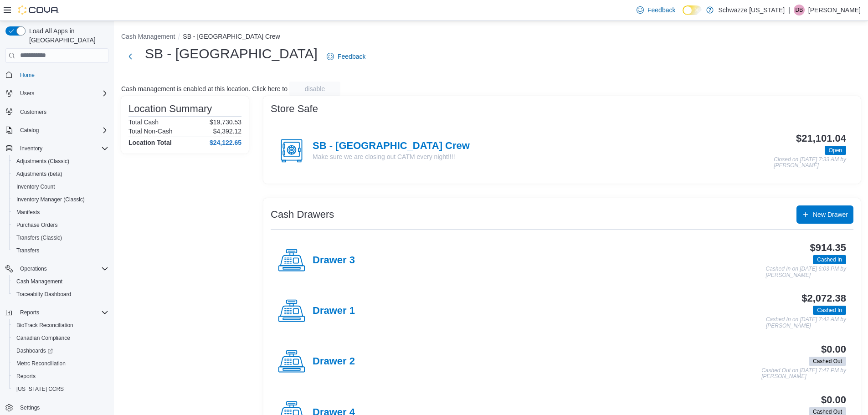 This screenshot has height=415, width=868. Describe the element at coordinates (35, 187) in the screenshot. I see `span: Inventory Count` at that location.